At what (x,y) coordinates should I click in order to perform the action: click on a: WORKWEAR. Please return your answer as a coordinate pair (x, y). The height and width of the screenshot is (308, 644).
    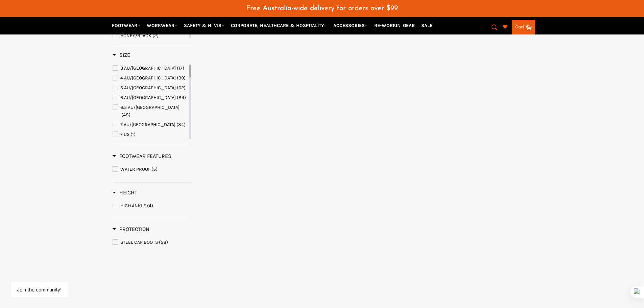
    Looking at the image, I should click on (162, 25).